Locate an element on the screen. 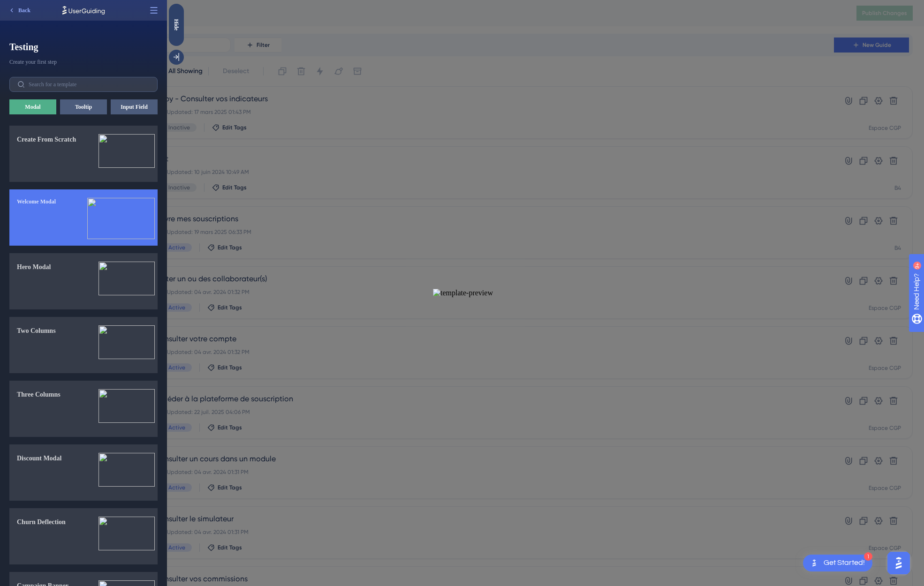 The height and width of the screenshot is (586, 924). img: modalchurndeflection.png is located at coordinates (126, 534).